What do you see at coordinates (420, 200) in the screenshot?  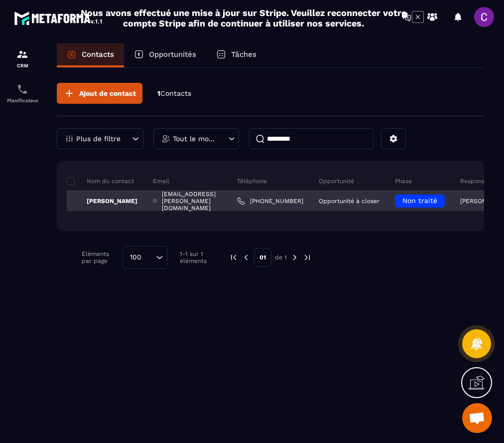 I see `span: Non traité` at bounding box center [420, 200].